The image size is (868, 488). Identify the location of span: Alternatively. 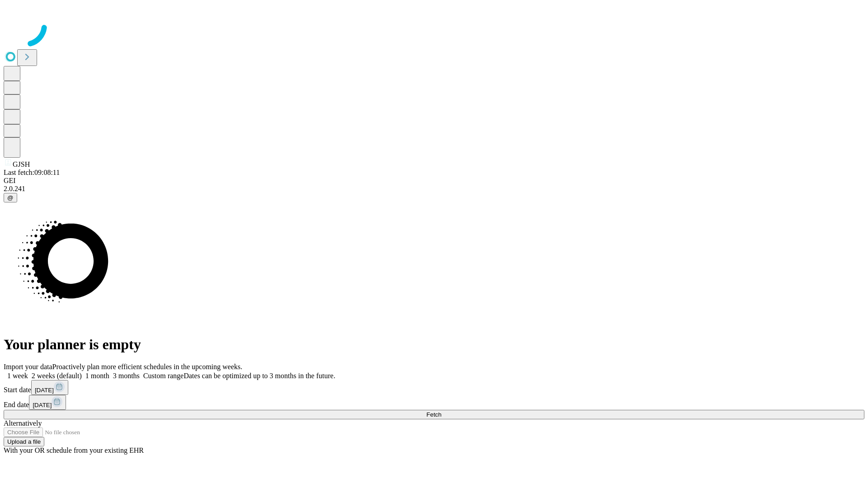
(23, 423).